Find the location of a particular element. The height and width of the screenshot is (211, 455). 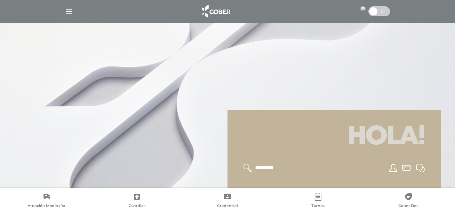

a: Credencial is located at coordinates (228, 201).